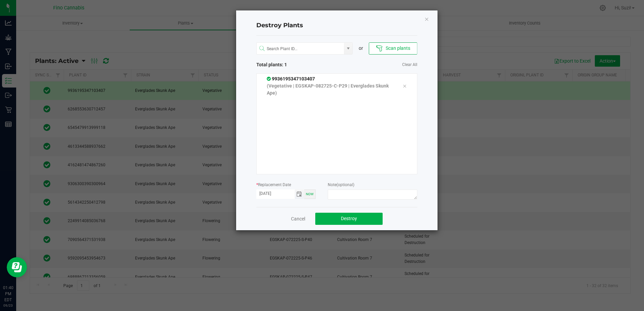 Image resolution: width=644 pixels, height=311 pixels. Describe the element at coordinates (349, 219) in the screenshot. I see `button: Destroy` at that location.